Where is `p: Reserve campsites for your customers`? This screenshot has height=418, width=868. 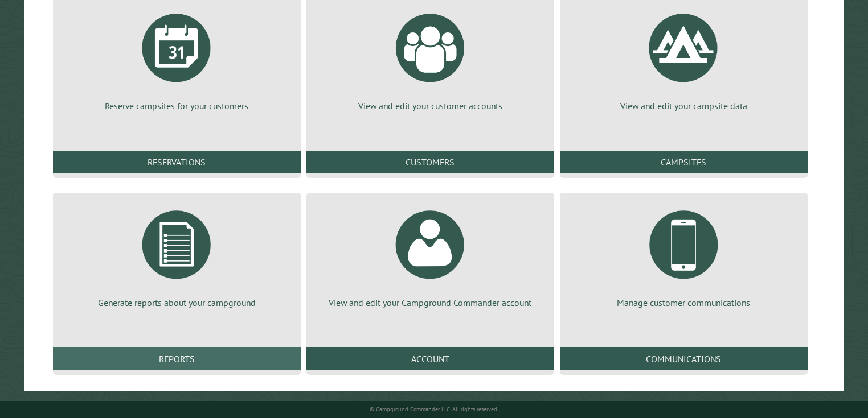
p: Reserve campsites for your customers is located at coordinates (177, 106).